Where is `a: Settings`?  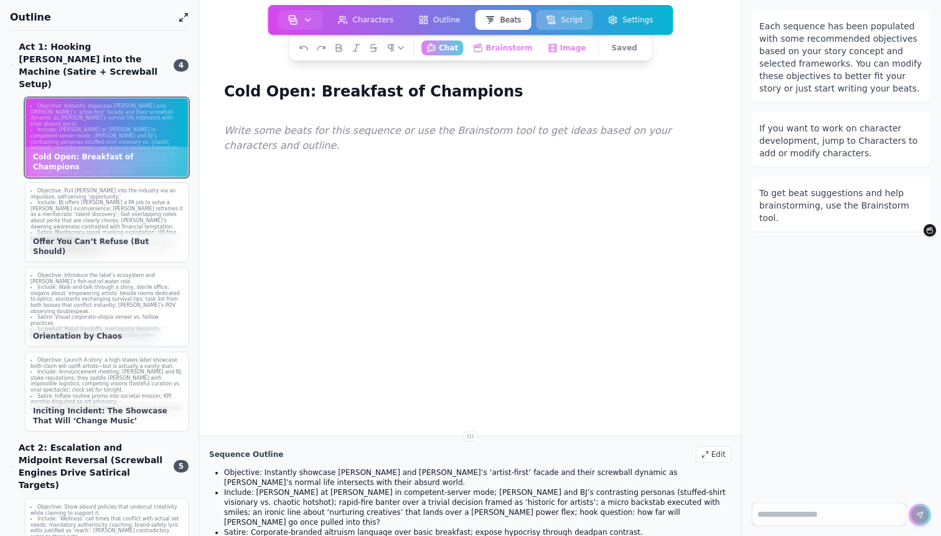
a: Settings is located at coordinates (630, 20).